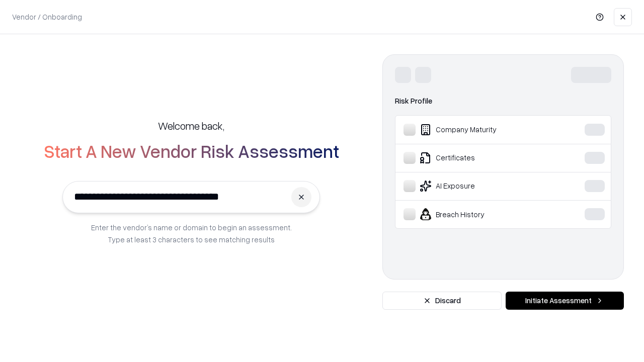 Image resolution: width=644 pixels, height=362 pixels. What do you see at coordinates (478, 130) in the screenshot?
I see `div: Company Maturity` at bounding box center [478, 130].